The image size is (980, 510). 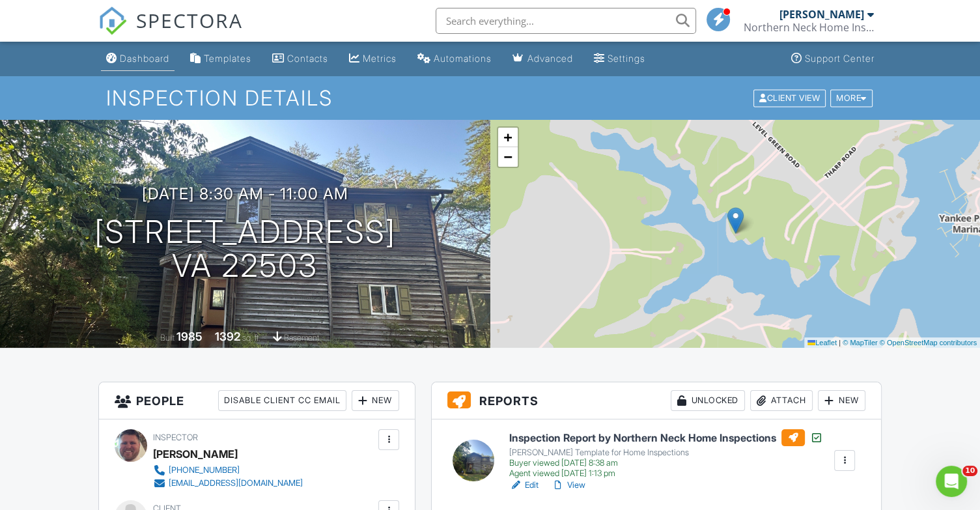 What do you see at coordinates (380, 58) in the screenshot?
I see `div: Metrics` at bounding box center [380, 58].